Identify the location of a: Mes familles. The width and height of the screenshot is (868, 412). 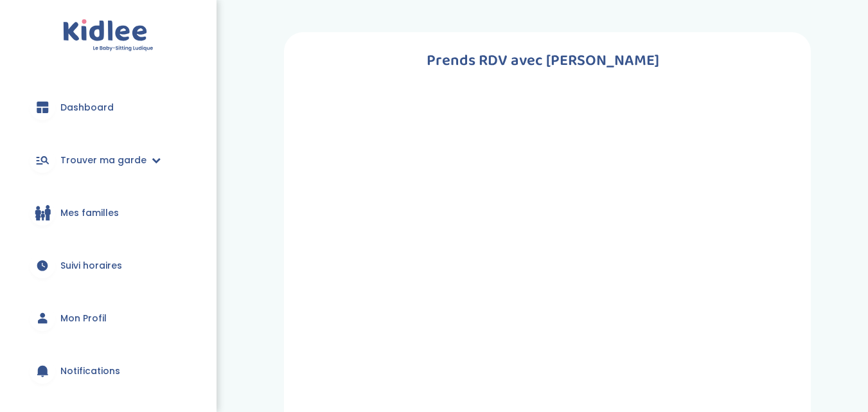
(108, 213).